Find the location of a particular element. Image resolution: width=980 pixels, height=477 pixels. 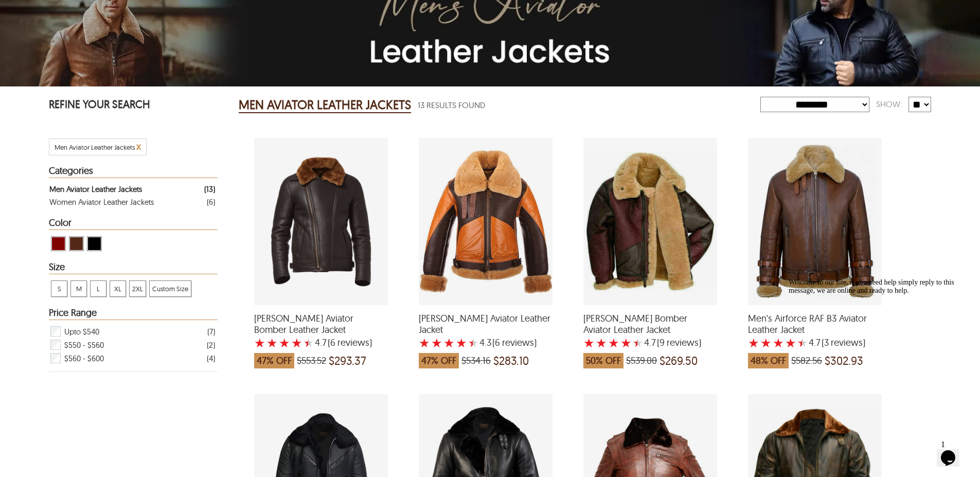

span: $550 - $560 is located at coordinates (84, 345).